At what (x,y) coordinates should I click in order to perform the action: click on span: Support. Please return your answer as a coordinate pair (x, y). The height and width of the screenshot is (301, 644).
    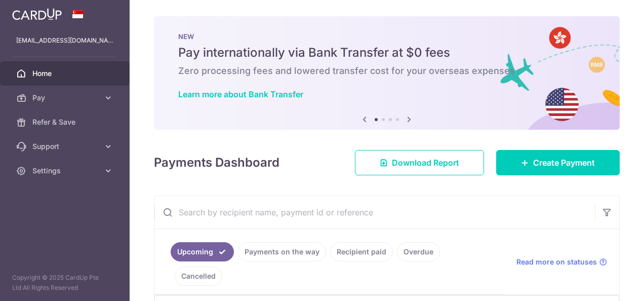
    Looking at the image, I should click on (66, 147).